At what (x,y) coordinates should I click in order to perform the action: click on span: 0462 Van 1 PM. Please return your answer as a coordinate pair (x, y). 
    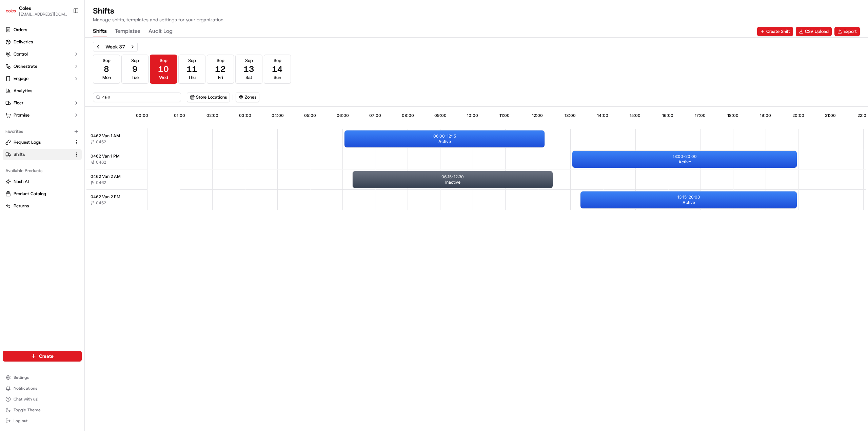
    Looking at the image, I should click on (105, 156).